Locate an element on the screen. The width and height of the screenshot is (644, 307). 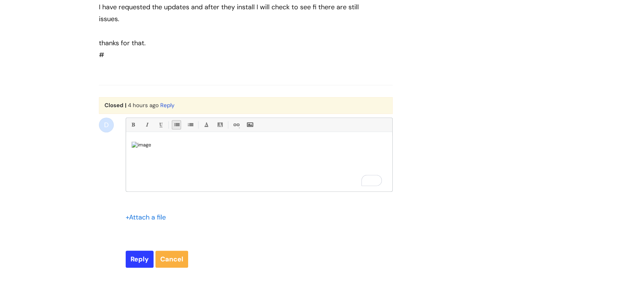
a: Back Color is located at coordinates (220, 125).